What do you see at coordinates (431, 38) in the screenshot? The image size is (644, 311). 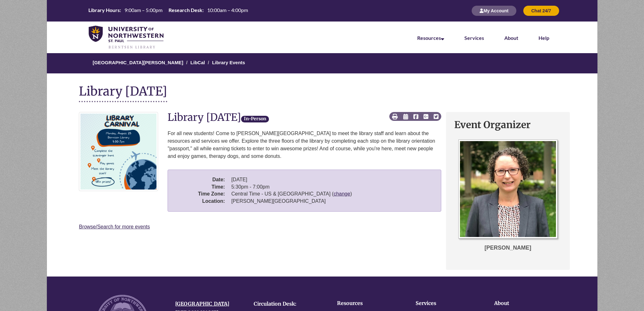 I see `a: Resources` at bounding box center [431, 38].